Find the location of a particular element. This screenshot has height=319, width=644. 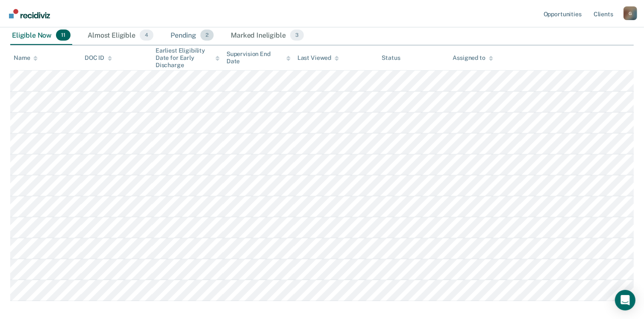

div: Name is located at coordinates (26, 58).